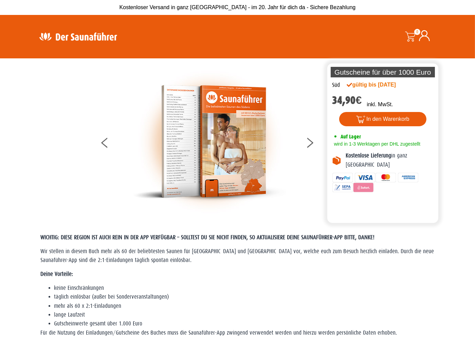 The width and height of the screenshot is (475, 337). Describe the element at coordinates (383, 72) in the screenshot. I see `p: Gutscheine für über 1000 Euro` at that location.